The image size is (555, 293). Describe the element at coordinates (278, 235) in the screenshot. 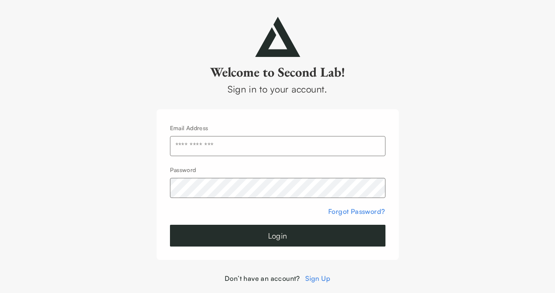

I see `button: Login` at that location.